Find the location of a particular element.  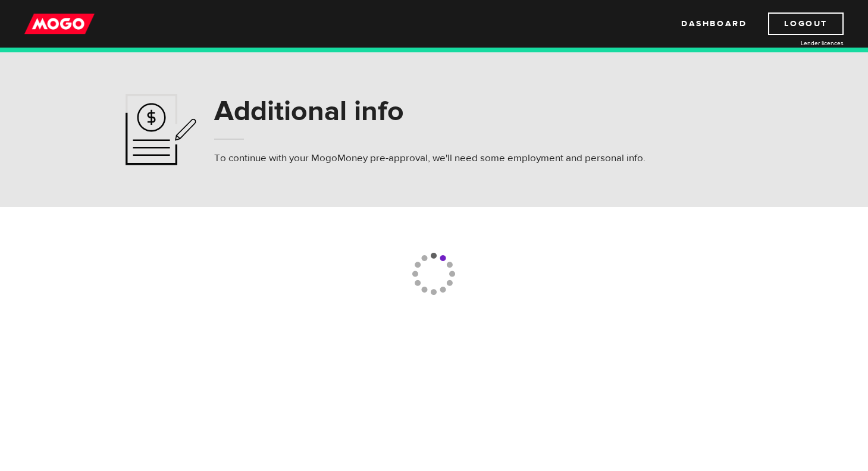

img: mogo_logo-11ee424be714fa7cbb0f0f49df9e16ec.png is located at coordinates (59, 24).